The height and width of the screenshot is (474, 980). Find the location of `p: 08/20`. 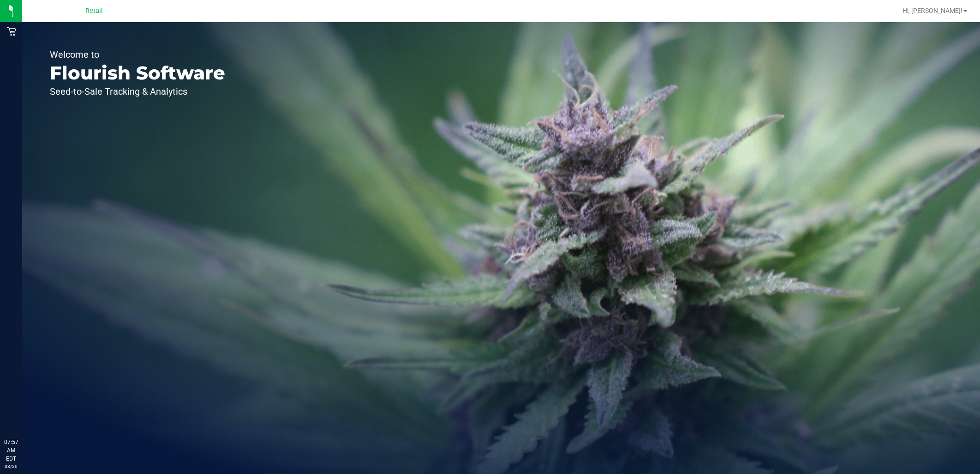

p: 08/20 is located at coordinates (11, 466).